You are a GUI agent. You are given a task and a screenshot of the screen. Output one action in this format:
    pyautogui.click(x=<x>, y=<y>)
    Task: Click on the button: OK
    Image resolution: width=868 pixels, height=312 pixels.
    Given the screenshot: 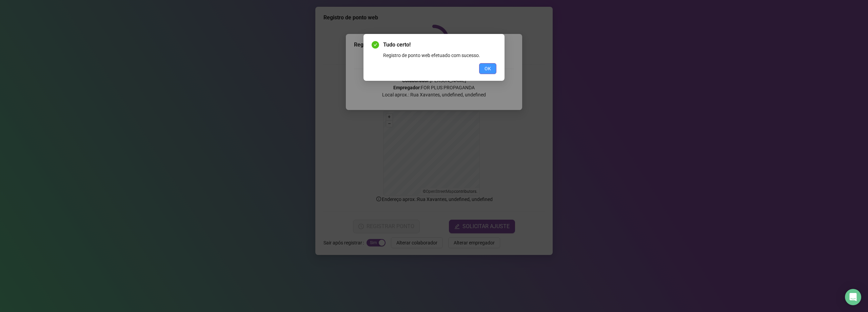 What is the action you would take?
    pyautogui.click(x=488, y=69)
    